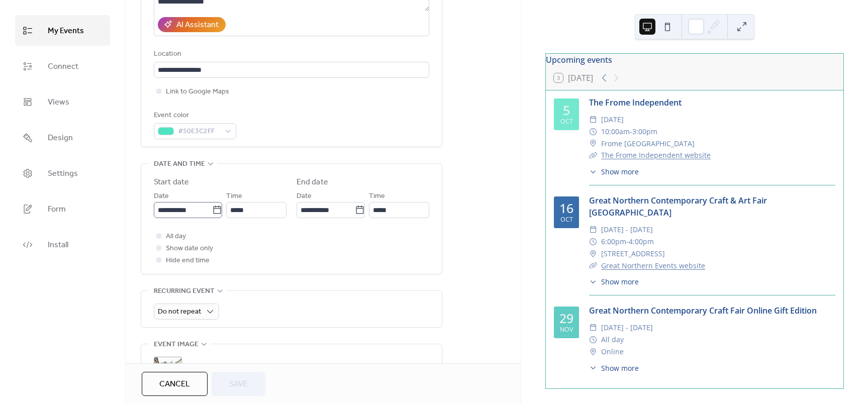 The height and width of the screenshot is (404, 868). I want to click on a: Cancel, so click(175, 384).